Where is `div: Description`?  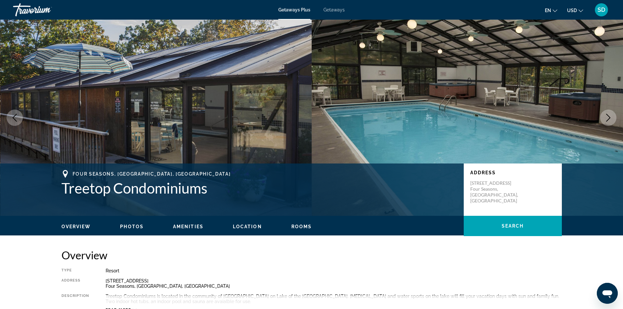
div: Description is located at coordinates (75, 299).